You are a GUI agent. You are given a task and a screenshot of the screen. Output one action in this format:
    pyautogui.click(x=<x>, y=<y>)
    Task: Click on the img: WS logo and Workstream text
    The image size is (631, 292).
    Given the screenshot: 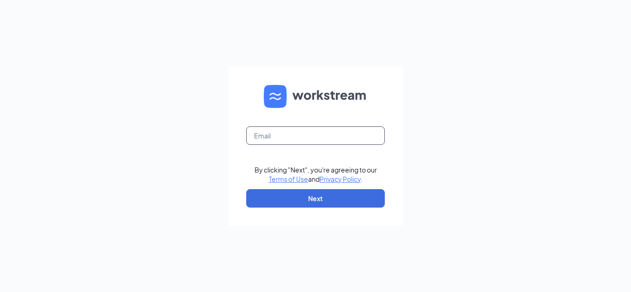 What is the action you would take?
    pyautogui.click(x=315, y=97)
    